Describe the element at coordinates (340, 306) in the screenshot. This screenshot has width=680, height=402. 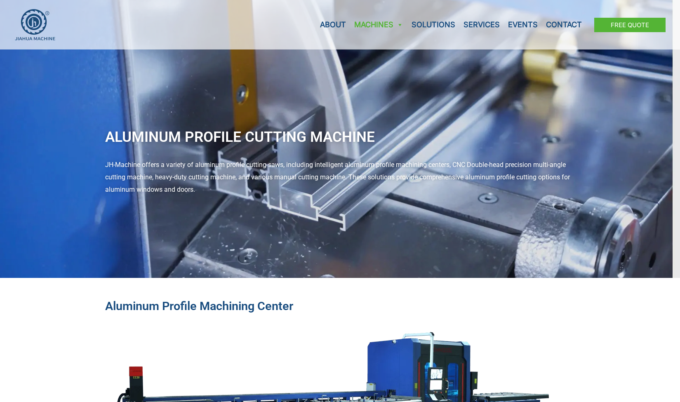
I see `h2: aluminum profile machining center` at that location.